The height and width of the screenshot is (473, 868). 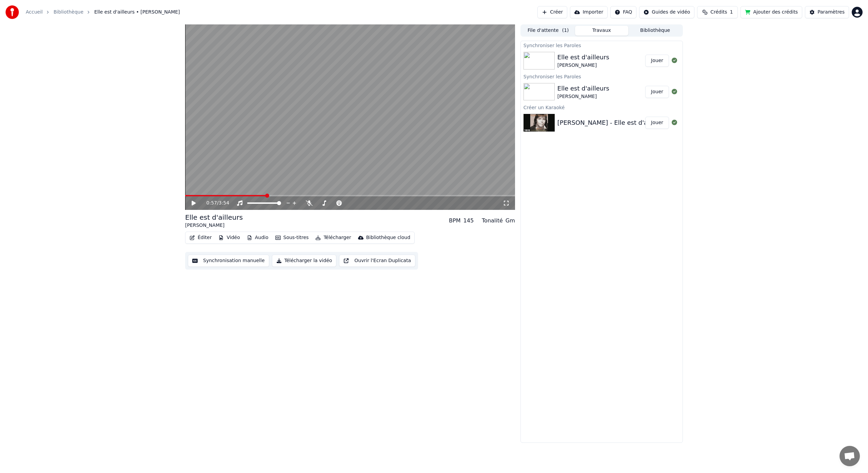 I want to click on button: Télécharger la vidéo, so click(x=304, y=261).